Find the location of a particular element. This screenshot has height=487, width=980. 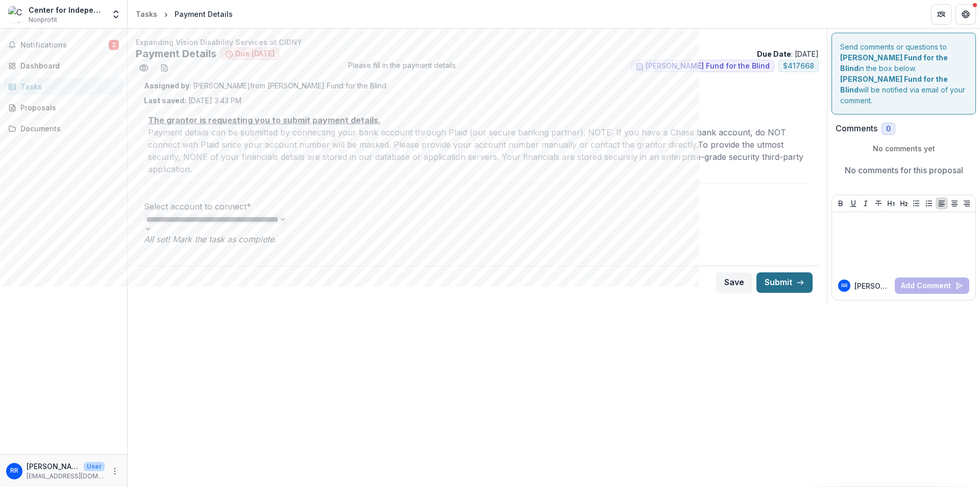

strong: Assigned by is located at coordinates (166, 85).